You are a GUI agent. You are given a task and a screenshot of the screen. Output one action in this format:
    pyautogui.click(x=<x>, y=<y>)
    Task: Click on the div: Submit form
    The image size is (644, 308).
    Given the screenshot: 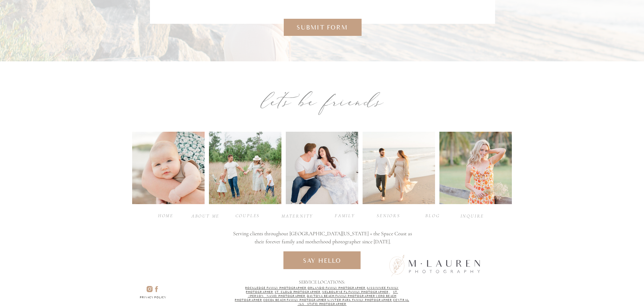 What is the action you would take?
    pyautogui.click(x=322, y=28)
    